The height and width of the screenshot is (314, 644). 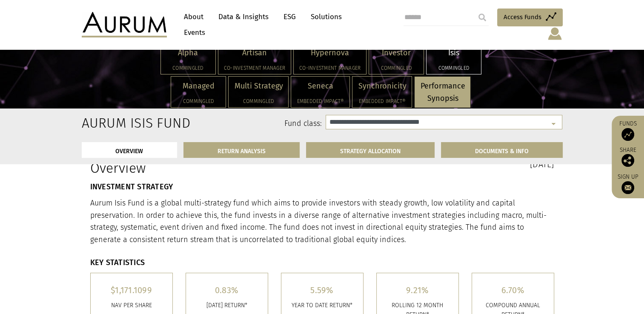 I want to click on img: Share this post, so click(x=627, y=161).